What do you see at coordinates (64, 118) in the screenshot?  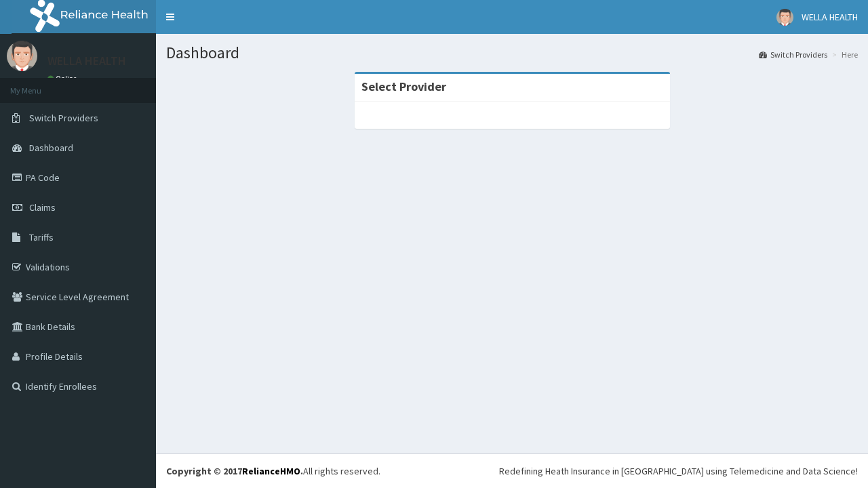 I see `span: Switch Providers` at bounding box center [64, 118].